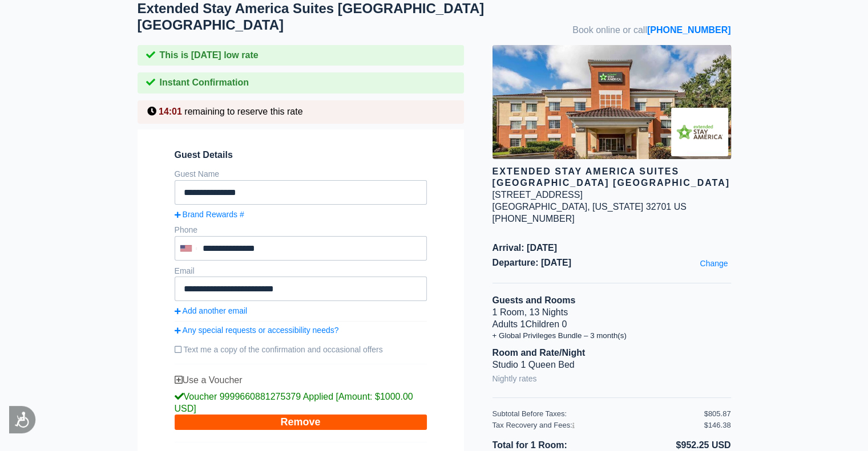 This screenshot has height=451, width=868. Describe the element at coordinates (612, 335) in the screenshot. I see `li: + Global Privileges Bundle – 3 month(s)` at that location.